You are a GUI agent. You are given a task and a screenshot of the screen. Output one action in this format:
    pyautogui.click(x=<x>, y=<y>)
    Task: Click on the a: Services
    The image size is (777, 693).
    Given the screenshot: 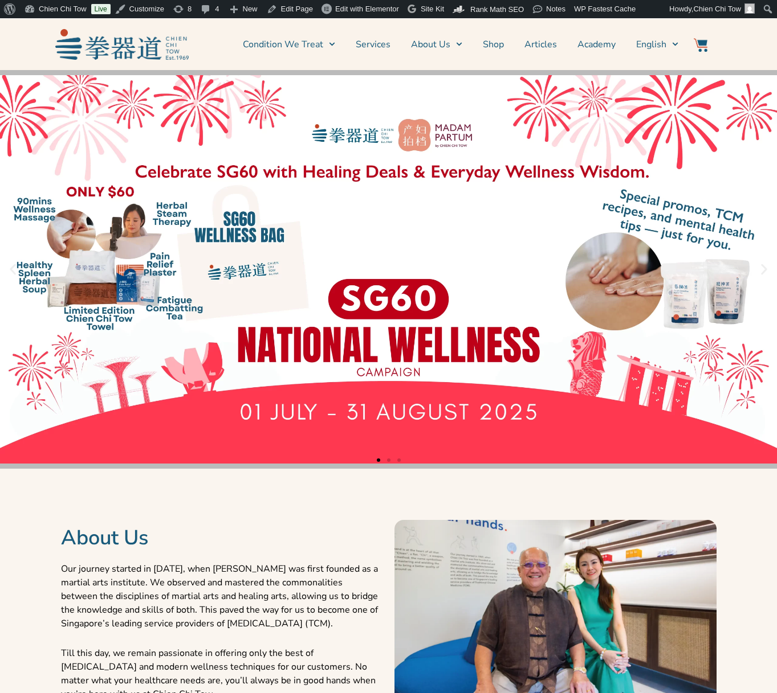 What is the action you would take?
    pyautogui.click(x=373, y=44)
    